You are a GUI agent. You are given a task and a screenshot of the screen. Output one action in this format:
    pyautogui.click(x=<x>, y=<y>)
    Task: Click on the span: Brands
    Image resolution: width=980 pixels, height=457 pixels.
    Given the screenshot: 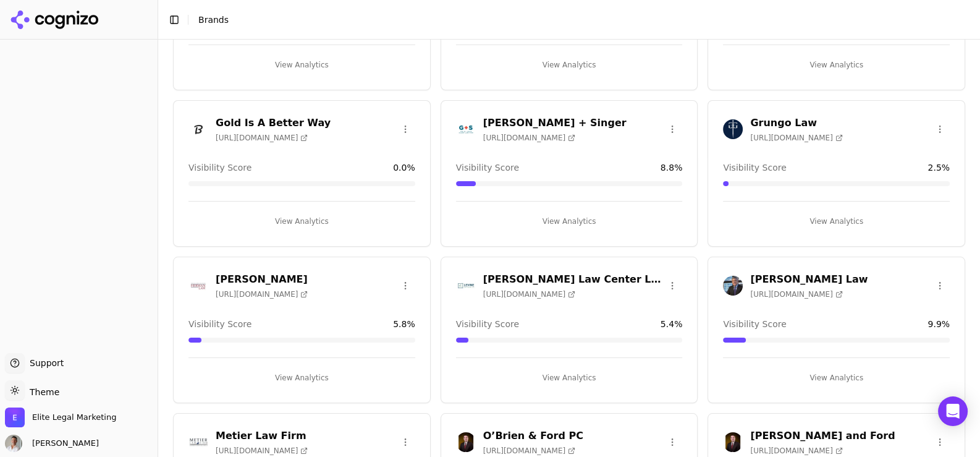 What is the action you would take?
    pyautogui.click(x=214, y=19)
    